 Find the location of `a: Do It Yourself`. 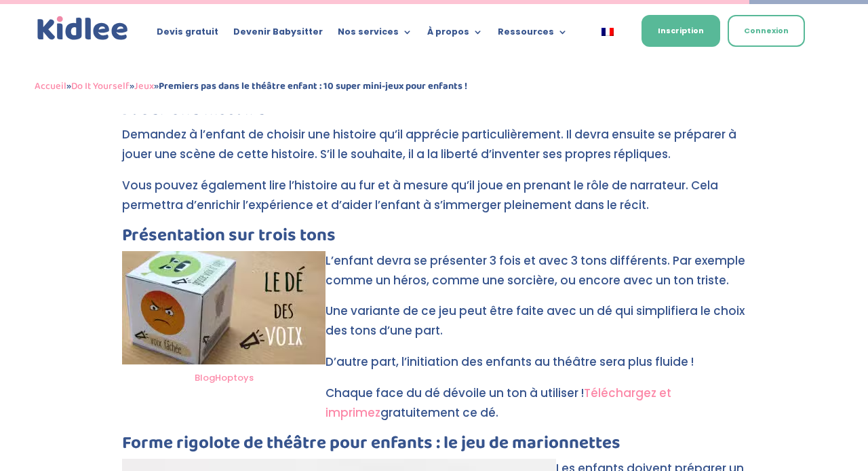

a: Do It Yourself is located at coordinates (101, 86).